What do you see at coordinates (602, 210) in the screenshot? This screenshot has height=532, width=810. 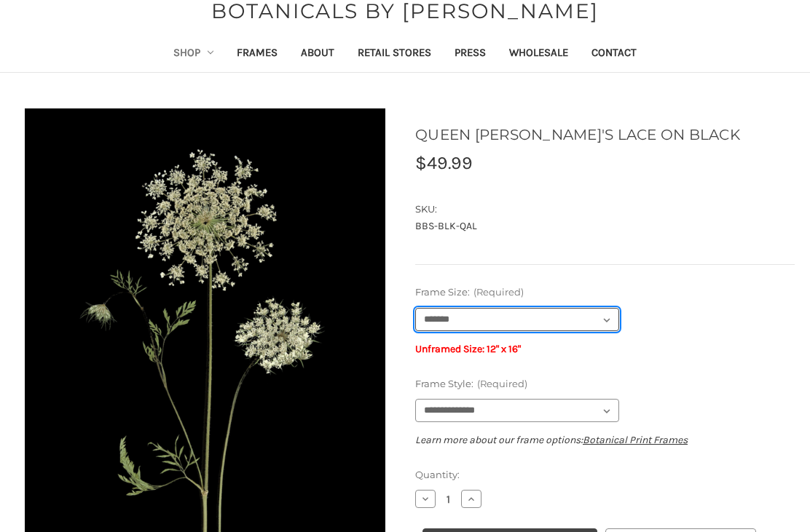 I see `dt: SKU:` at bounding box center [602, 210].